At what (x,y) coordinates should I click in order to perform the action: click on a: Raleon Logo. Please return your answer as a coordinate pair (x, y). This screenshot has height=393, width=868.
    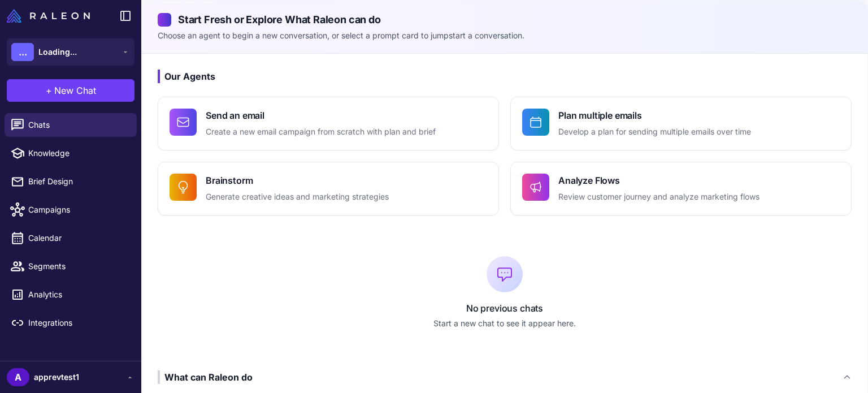
    Looking at the image, I should click on (50, 16).